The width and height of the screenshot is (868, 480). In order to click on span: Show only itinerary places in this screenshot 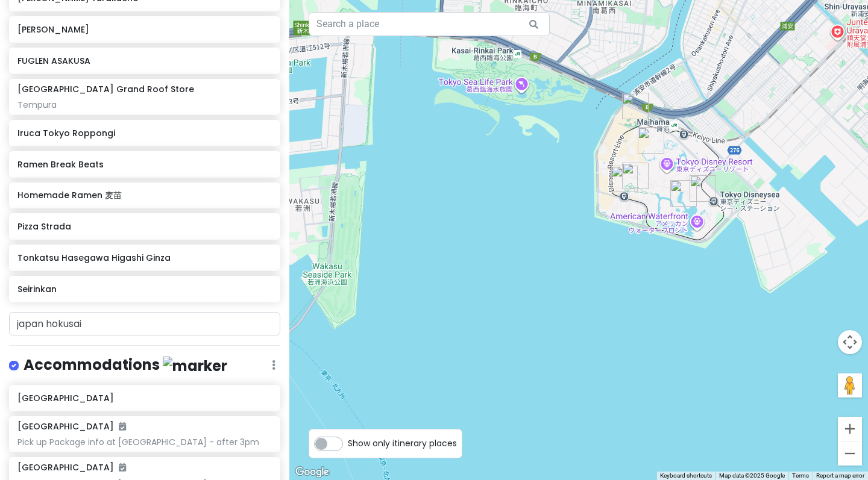, I will do `click(402, 443)`.